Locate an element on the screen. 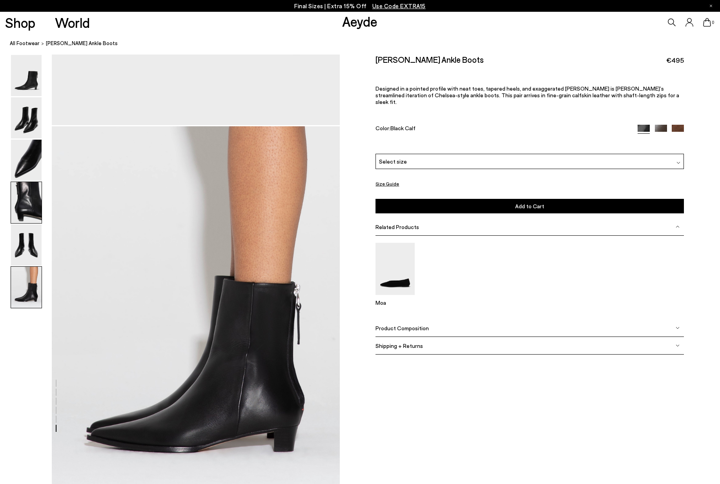 This screenshot has width=720, height=484. a: Moa Suede Pointed-Toe Flats Moa is located at coordinates (395, 298).